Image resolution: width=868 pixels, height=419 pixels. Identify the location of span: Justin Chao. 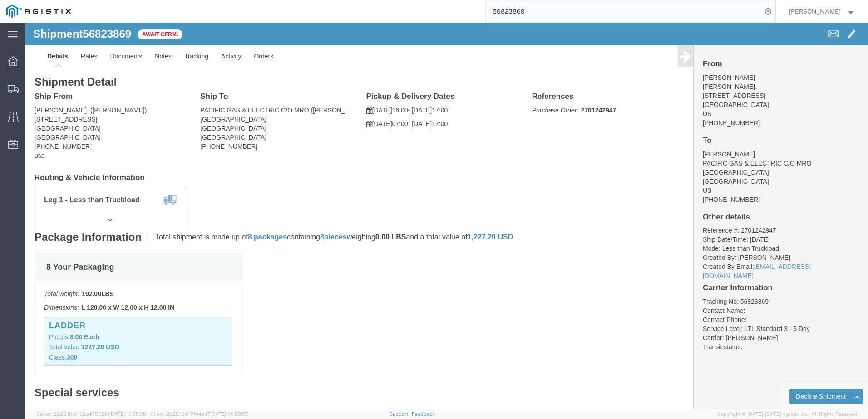
(815, 11).